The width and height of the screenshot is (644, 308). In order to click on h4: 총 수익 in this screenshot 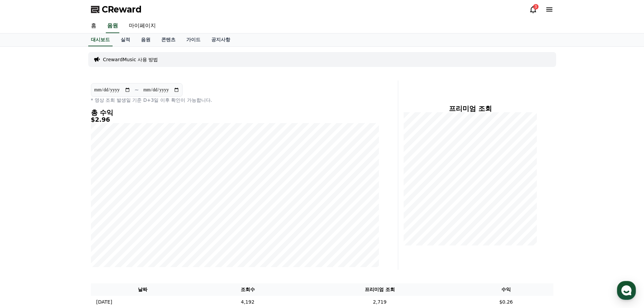, I will do `click(235, 112)`.